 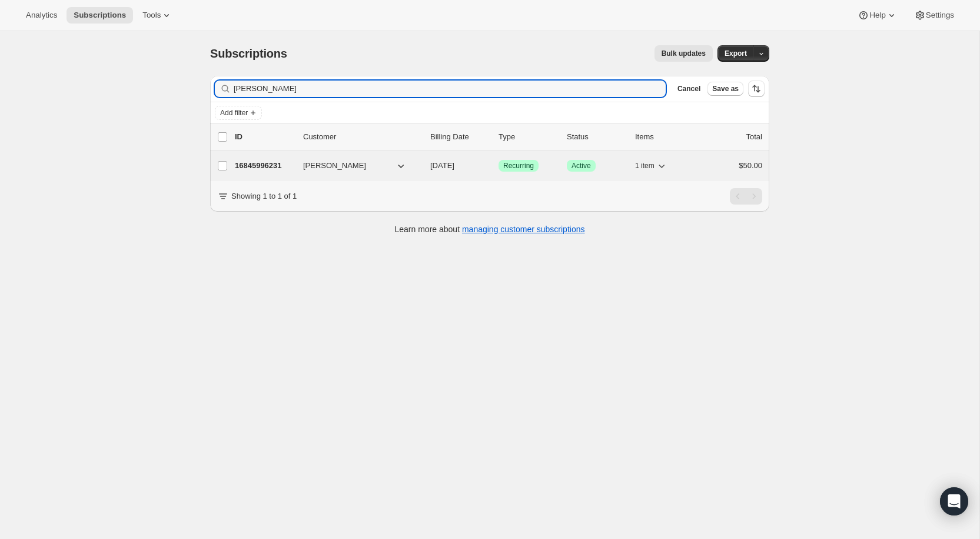 What do you see at coordinates (460, 137) in the screenshot?
I see `p: Billing Date` at bounding box center [460, 137].